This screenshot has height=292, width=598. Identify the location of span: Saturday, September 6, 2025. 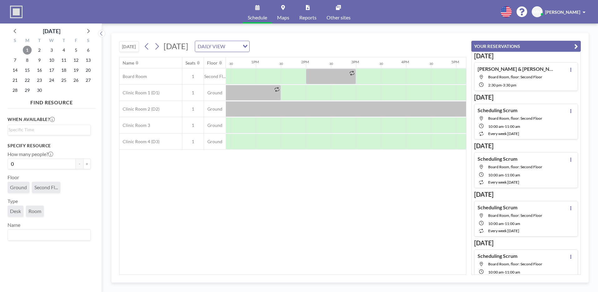
(88, 50).